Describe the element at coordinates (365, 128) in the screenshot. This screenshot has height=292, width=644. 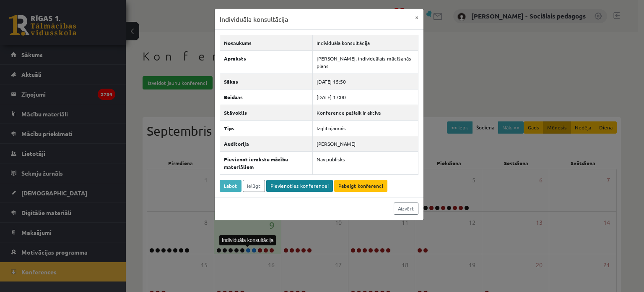
I see `td: Izglītojamais` at that location.